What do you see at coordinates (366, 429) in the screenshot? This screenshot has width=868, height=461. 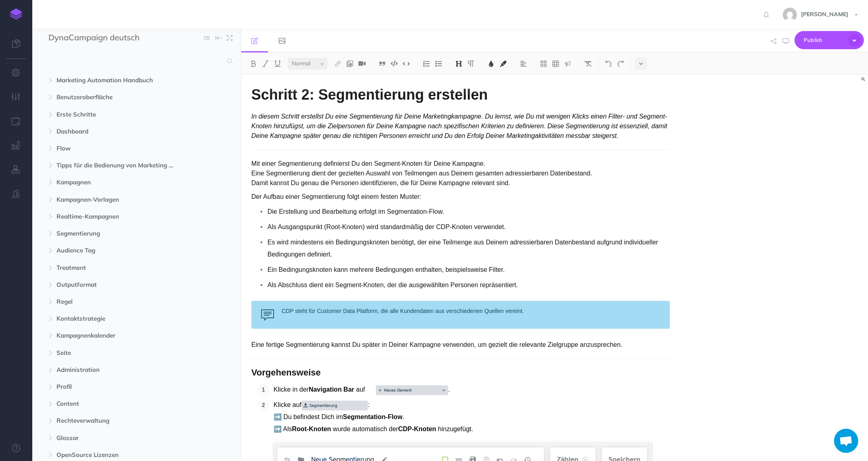 I see `span: wurde automatisch der` at bounding box center [366, 429].